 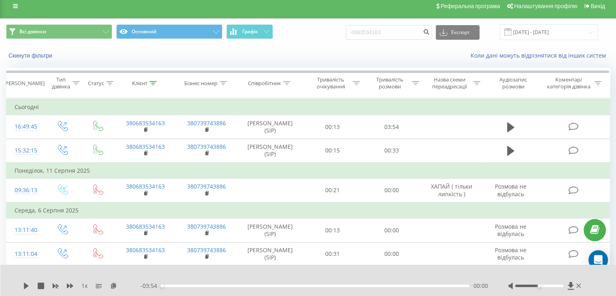 I want to click on td: 00:33, so click(x=391, y=150).